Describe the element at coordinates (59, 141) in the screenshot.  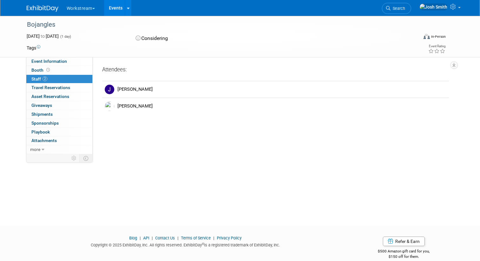
I see `a: Attachments` at that location.